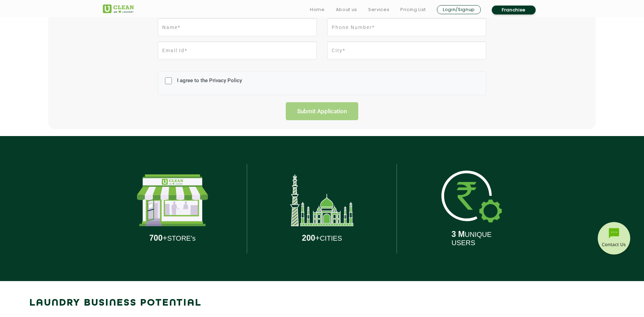  Describe the element at coordinates (172, 238) in the screenshot. I see `p: STORE's` at that location.